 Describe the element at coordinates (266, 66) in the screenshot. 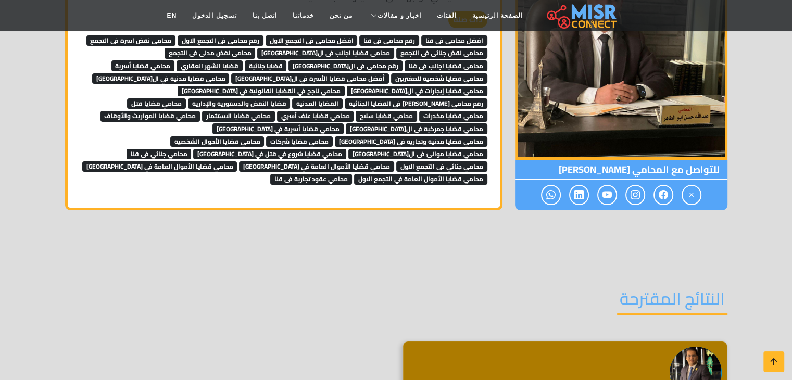

I see `span: قضايا جنائية` at that location.